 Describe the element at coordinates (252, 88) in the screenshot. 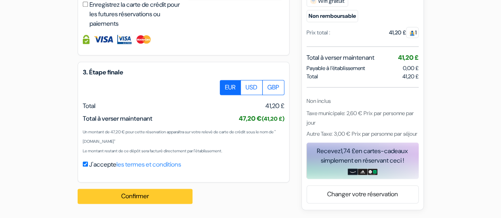

I see `label: USD` at that location.